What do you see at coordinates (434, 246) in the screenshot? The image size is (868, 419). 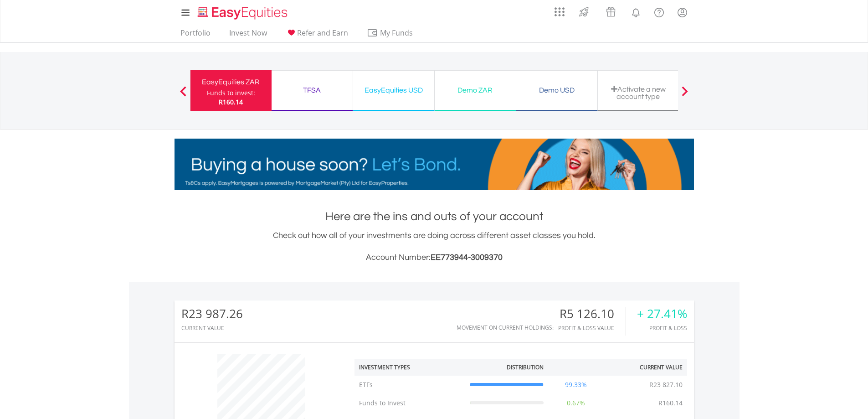 I see `div: Check out how all of your investments are doing across different asset classes you hold.` at bounding box center [434, 246].